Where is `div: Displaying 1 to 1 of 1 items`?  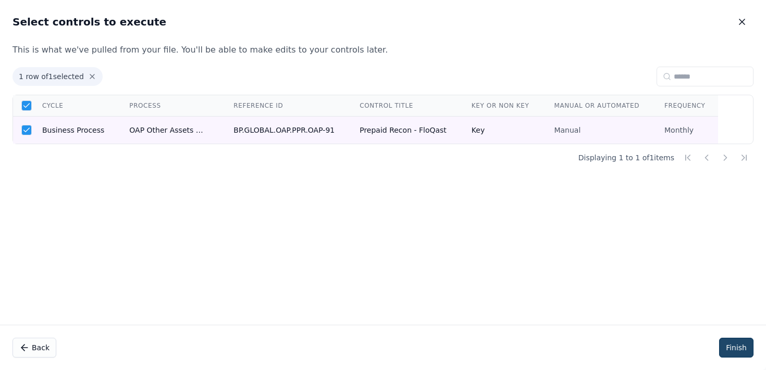
div: Displaying 1 to 1 of 1 items is located at coordinates (383, 158).